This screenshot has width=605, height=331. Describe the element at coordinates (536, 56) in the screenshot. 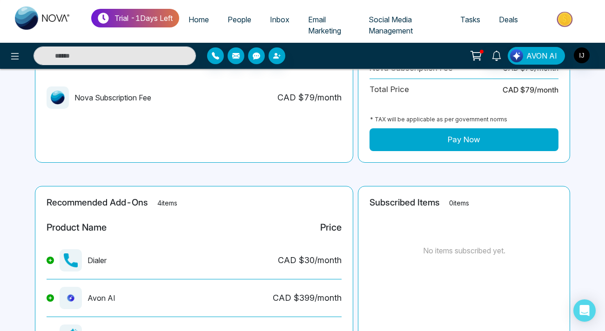

I see `button: AVON AI` at that location.